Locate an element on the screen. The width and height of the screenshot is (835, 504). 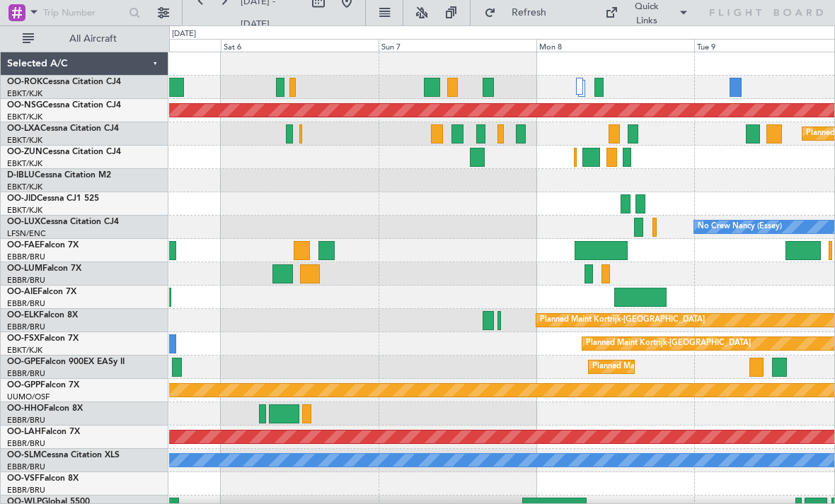
span: OO-NSG is located at coordinates (25, 105).